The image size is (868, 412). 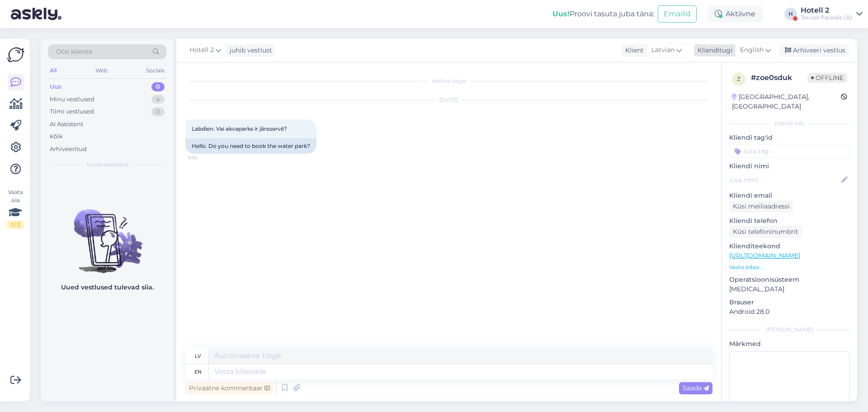 What do you see at coordinates (53, 71) in the screenshot?
I see `div: All` at bounding box center [53, 71].